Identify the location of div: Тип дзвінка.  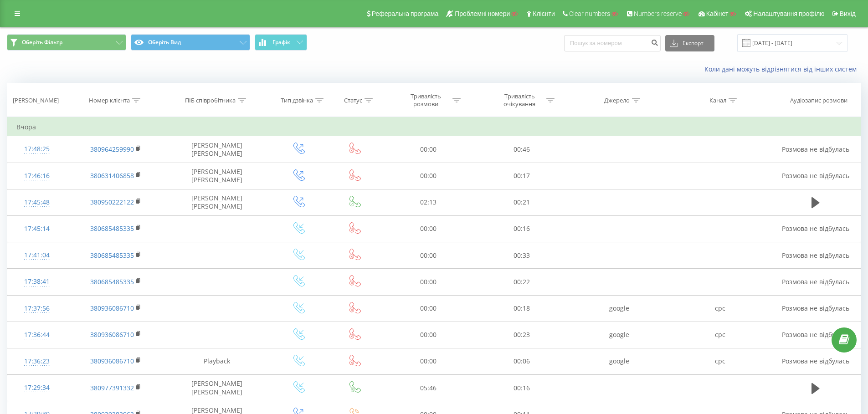
(297, 100).